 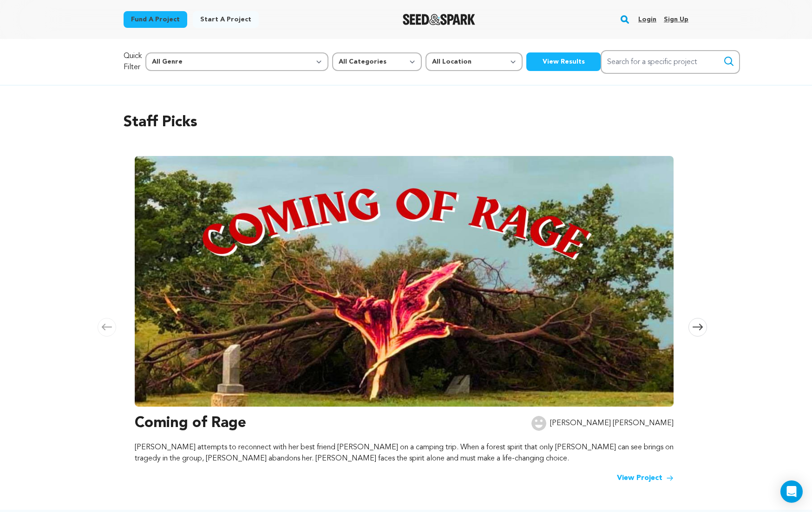 I want to click on input: Search for a specific project, so click(x=670, y=62).